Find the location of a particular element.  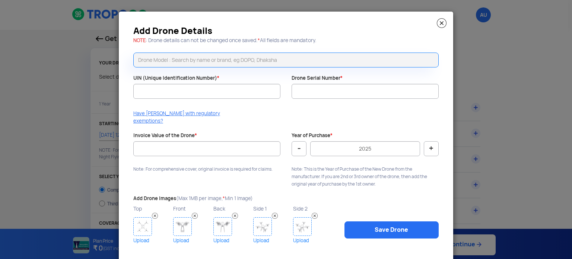

p: Back is located at coordinates (232, 208).